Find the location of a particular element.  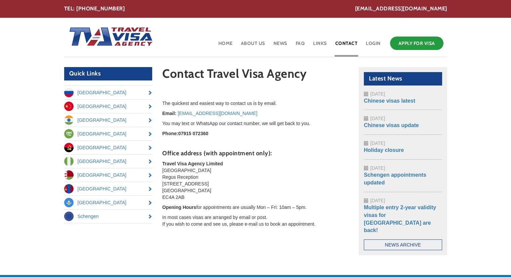

a: News is located at coordinates (280, 46).